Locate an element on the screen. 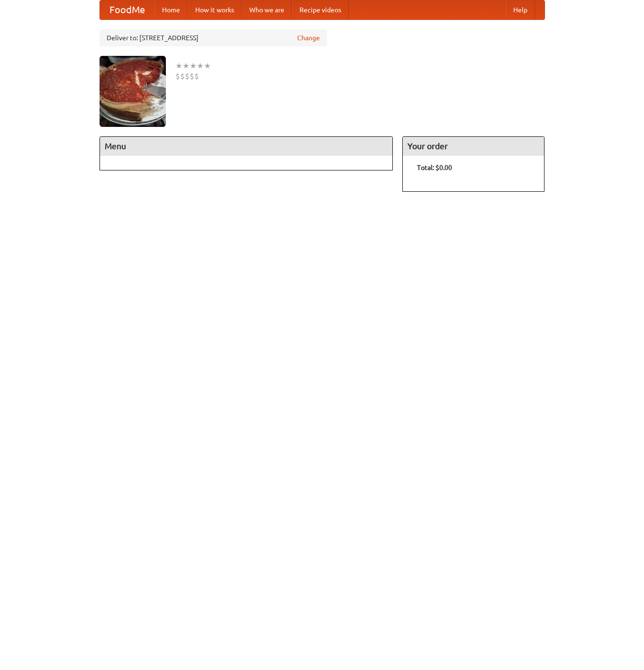 The height and width of the screenshot is (670, 644). a: Help is located at coordinates (520, 10).